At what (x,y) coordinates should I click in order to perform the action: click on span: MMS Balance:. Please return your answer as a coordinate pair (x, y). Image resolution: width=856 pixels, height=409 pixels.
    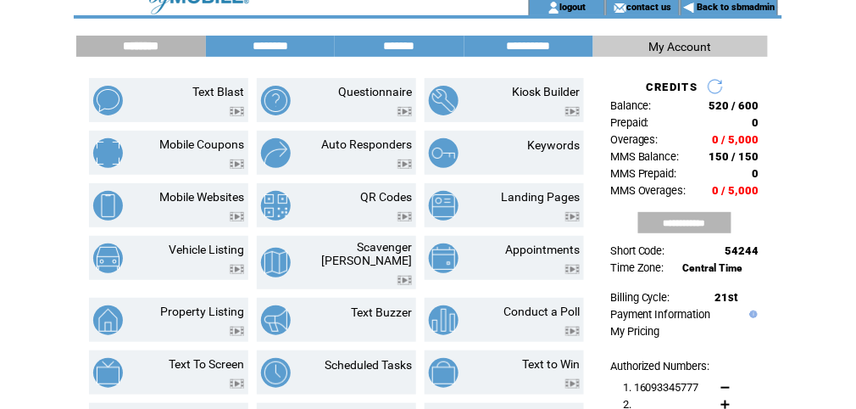
    Looking at the image, I should click on (645, 156).